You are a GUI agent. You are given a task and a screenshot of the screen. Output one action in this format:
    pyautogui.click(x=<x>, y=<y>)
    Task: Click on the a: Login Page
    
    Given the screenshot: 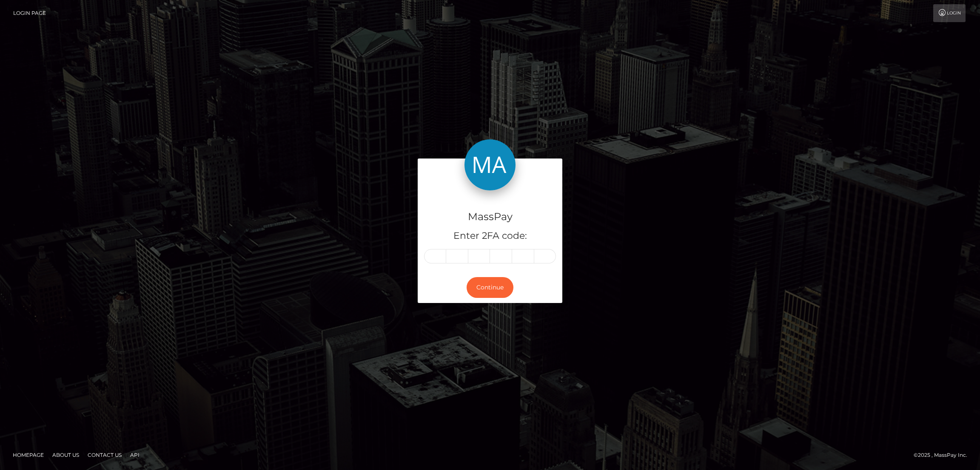 What is the action you would take?
    pyautogui.click(x=29, y=13)
    